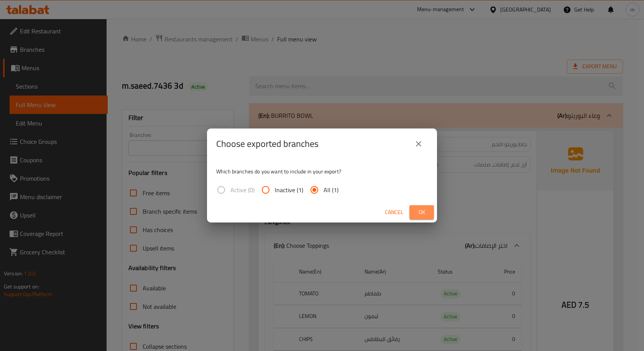 The height and width of the screenshot is (351, 644). I want to click on p: Which branches do you want to include in your export?, so click(322, 171).